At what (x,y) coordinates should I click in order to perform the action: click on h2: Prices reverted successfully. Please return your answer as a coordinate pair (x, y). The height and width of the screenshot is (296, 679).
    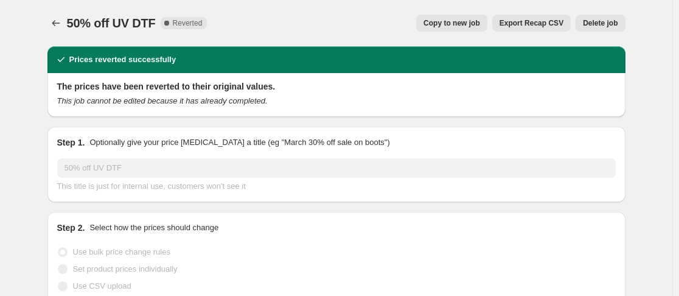
    Looking at the image, I should click on (123, 60).